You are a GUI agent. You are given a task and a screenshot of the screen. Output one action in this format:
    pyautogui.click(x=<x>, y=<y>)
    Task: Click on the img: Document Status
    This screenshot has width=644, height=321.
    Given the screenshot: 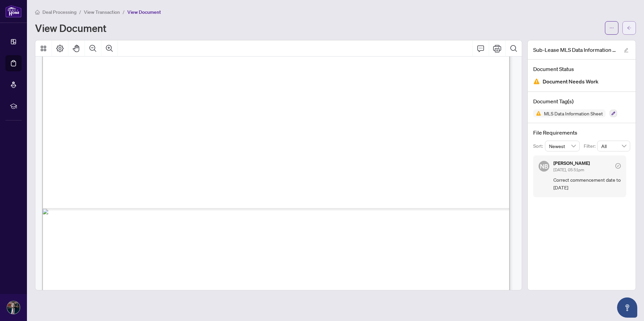 What is the action you would take?
    pyautogui.click(x=536, y=81)
    